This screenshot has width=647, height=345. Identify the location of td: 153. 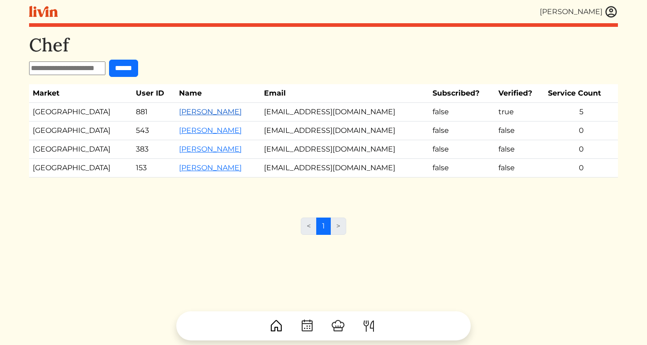
(154, 168).